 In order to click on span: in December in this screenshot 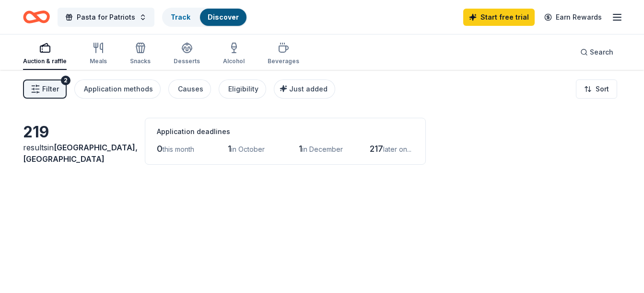, I will do `click(322, 149)`.